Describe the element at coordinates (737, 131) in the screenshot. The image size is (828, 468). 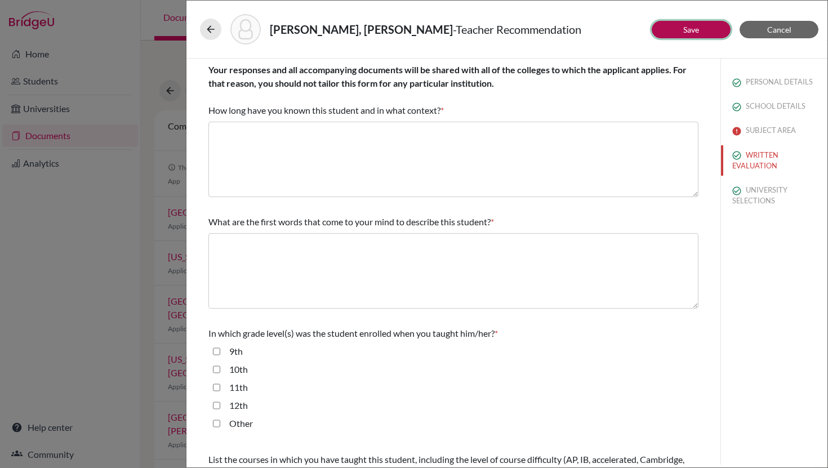
I see `img: error-544570611efd0a2d1de9.svg` at that location.